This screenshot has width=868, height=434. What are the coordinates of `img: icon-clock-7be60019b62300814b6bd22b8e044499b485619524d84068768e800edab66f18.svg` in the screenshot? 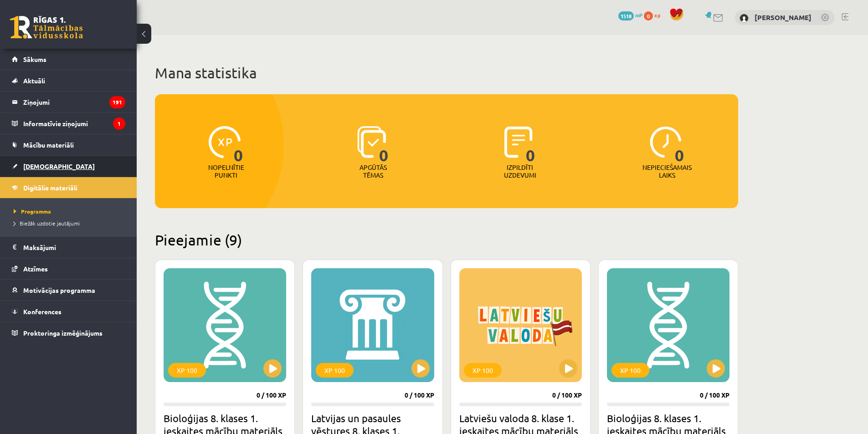 It's located at (666, 142).